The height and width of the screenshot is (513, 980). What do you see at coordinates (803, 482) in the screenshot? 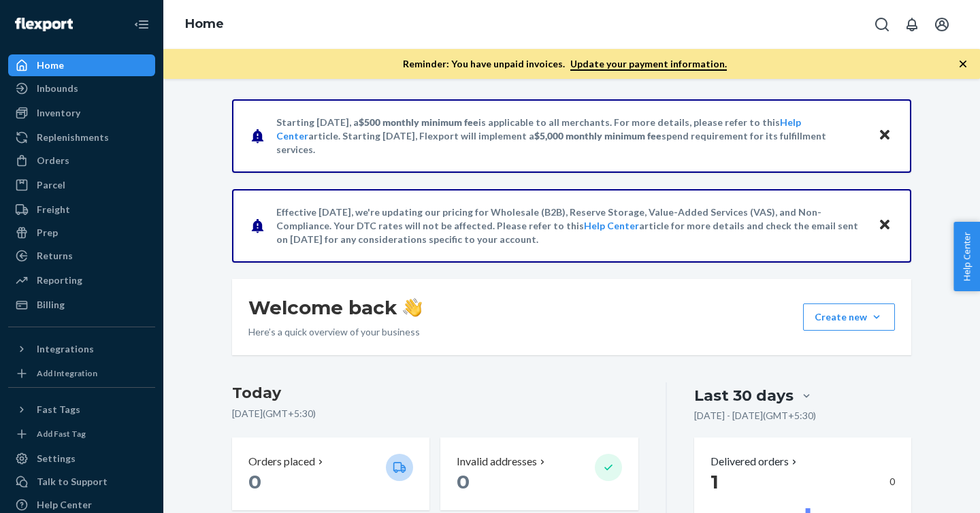
I see `div: 0` at bounding box center [803, 482].